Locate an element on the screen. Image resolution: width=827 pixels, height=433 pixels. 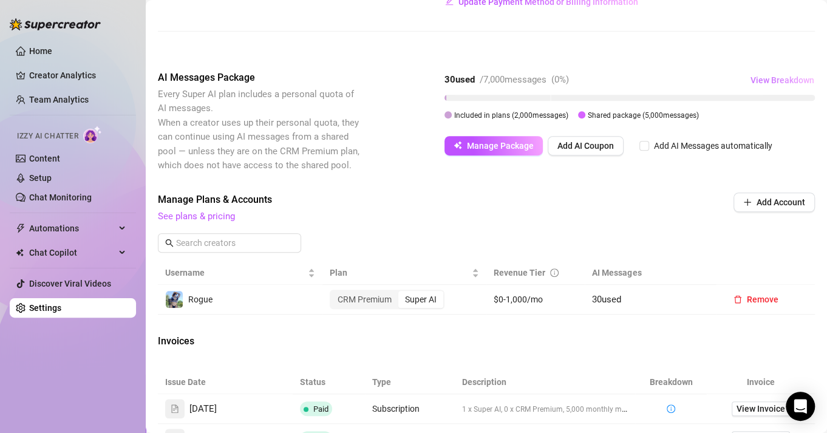
a: Team Analytics is located at coordinates (59, 100).